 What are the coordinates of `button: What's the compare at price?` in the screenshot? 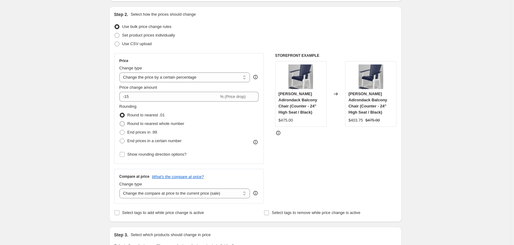 It's located at (178, 177).